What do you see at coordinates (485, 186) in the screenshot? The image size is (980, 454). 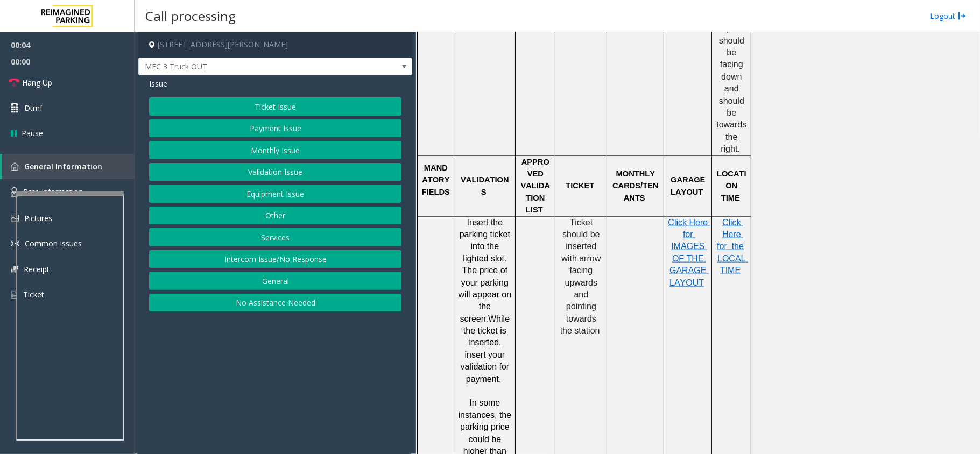 I see `span: VALIDATIONS` at bounding box center [485, 186].